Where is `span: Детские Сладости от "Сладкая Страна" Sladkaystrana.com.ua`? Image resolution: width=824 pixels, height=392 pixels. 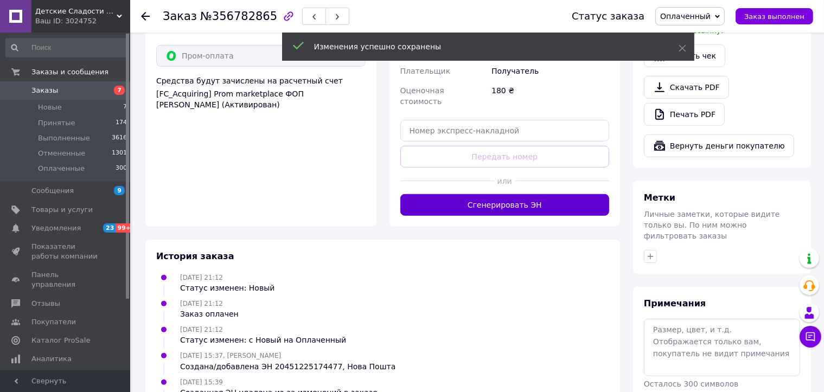
span: Детские Сладости от "Сладкая Страна" Sladkaystrana.com.ua is located at coordinates (76, 11).